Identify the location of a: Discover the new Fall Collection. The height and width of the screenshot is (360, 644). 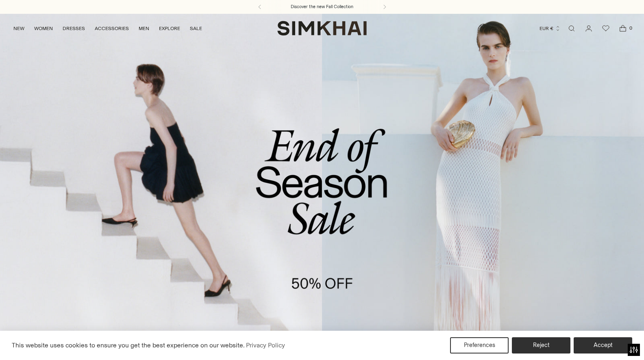
(322, 7).